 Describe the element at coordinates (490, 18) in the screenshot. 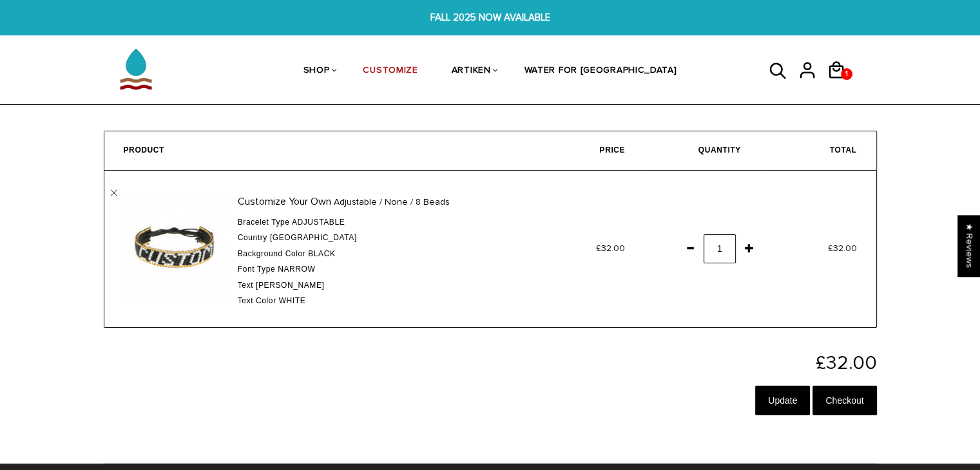

I see `span: FALL 2025 NOW AVAILABLE` at that location.